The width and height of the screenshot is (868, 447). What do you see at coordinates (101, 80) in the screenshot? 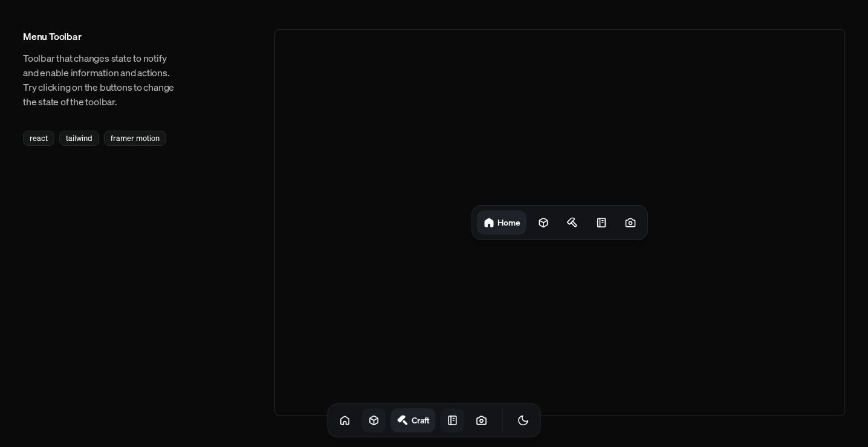
I see `p: Toolbar that changes state to notify and enable information and actions. Try clicking on the butt...` at bounding box center [101, 80].